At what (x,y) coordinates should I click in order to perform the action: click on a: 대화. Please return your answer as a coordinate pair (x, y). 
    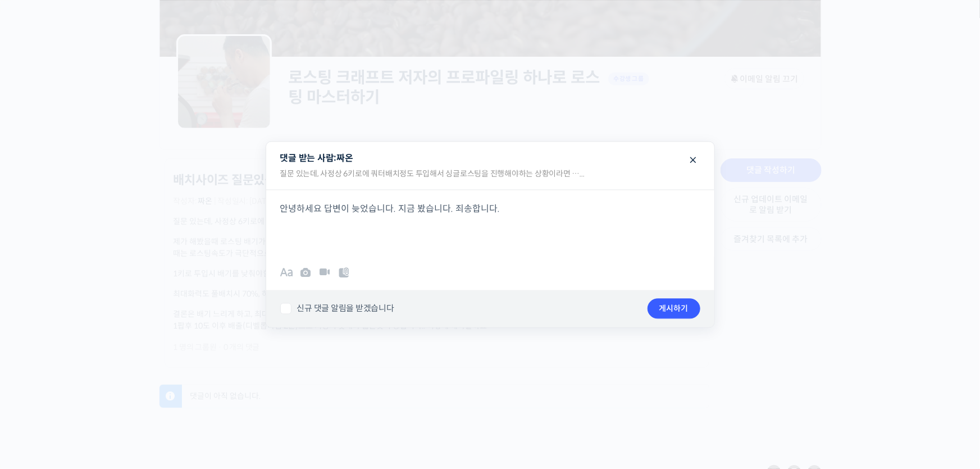
    Looking at the image, I should click on (109, 371).